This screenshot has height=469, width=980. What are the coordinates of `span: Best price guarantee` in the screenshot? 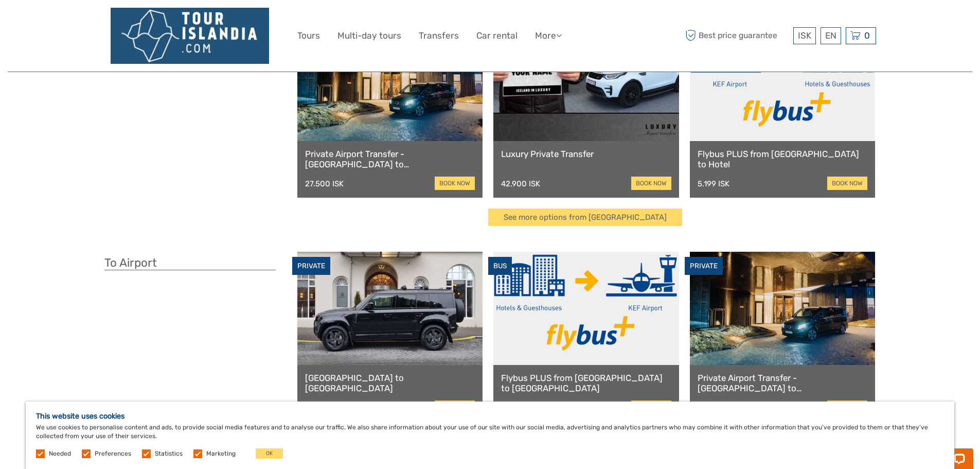 It's located at (737, 35).